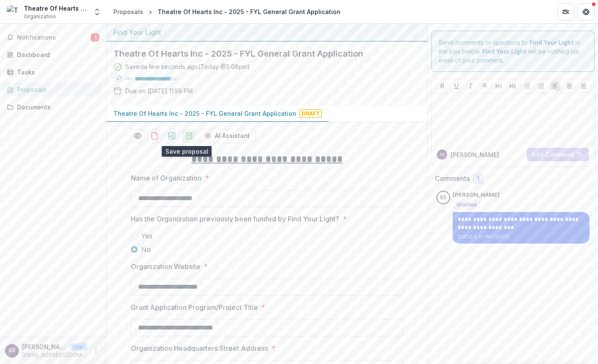  Describe the element at coordinates (513, 86) in the screenshot. I see `button: Heading 2` at that location.